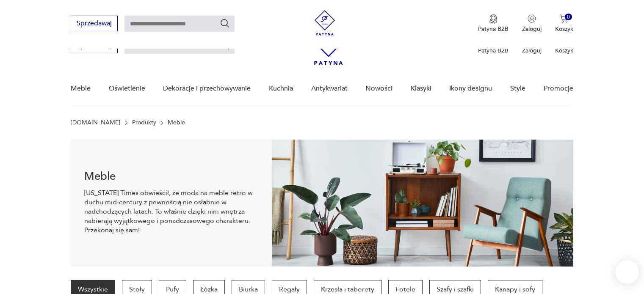  Describe the element at coordinates (421, 88) in the screenshot. I see `a: Klasyki` at that location.